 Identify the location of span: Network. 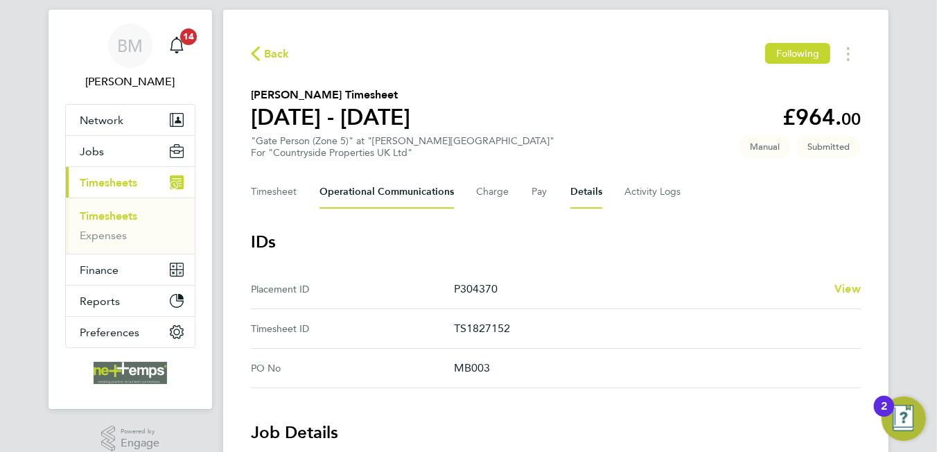
(101, 120).